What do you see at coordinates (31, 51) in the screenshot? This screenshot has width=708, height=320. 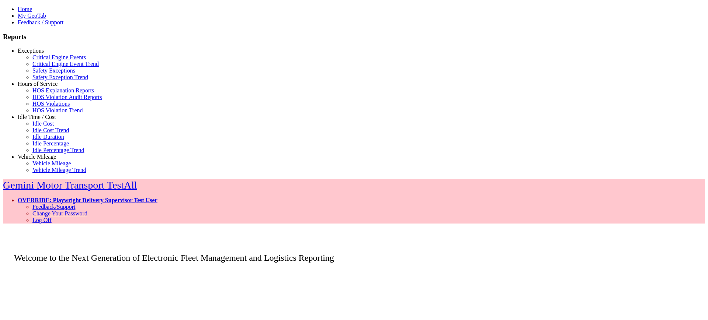 I see `a: Exceptions` at bounding box center [31, 51].